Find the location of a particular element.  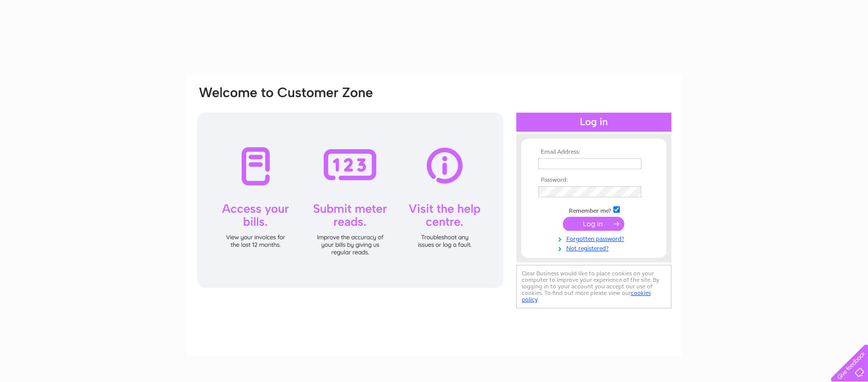

th: Email Address: is located at coordinates (594, 152).